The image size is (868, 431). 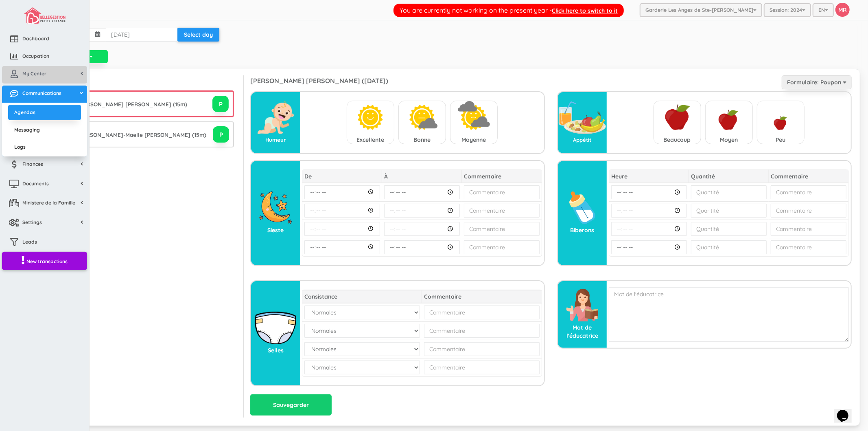 I want to click on a: Dashboard, so click(x=44, y=40).